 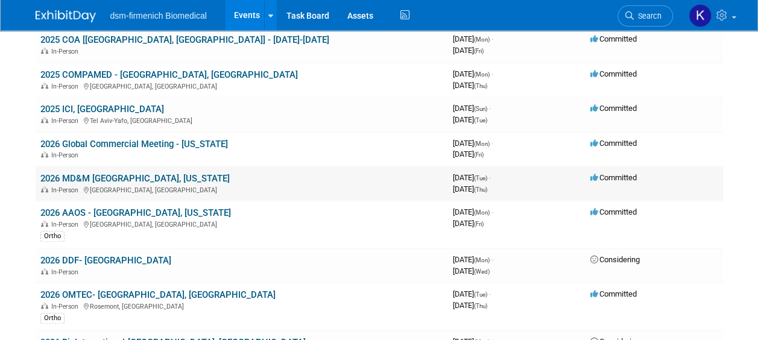 I want to click on a: Search, so click(x=645, y=16).